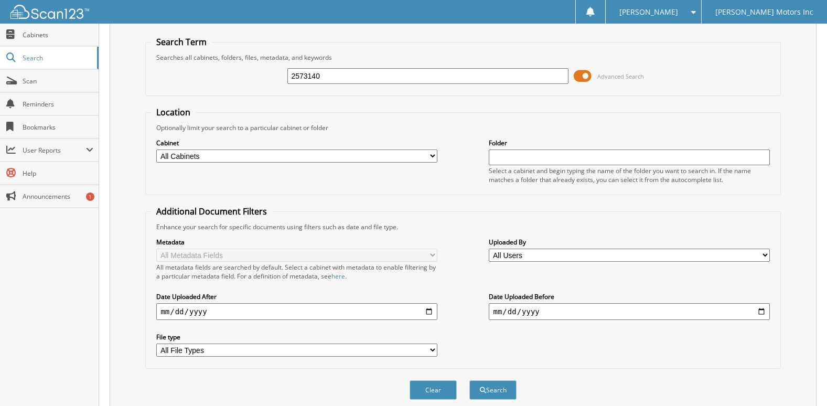 The height and width of the screenshot is (406, 827). What do you see at coordinates (58, 196) in the screenshot?
I see `span: Announcements` at bounding box center [58, 196].